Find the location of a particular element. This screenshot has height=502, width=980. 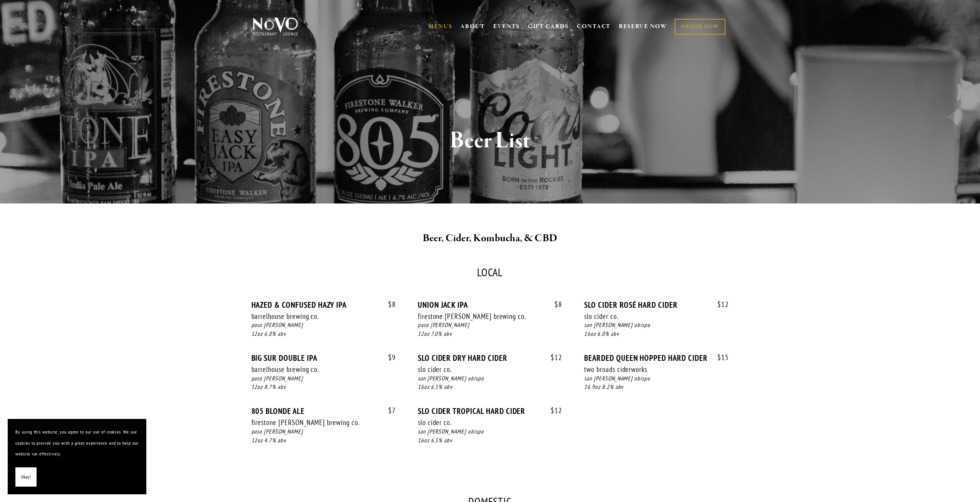

div: 12oz 8.7% abv is located at coordinates (323, 387).